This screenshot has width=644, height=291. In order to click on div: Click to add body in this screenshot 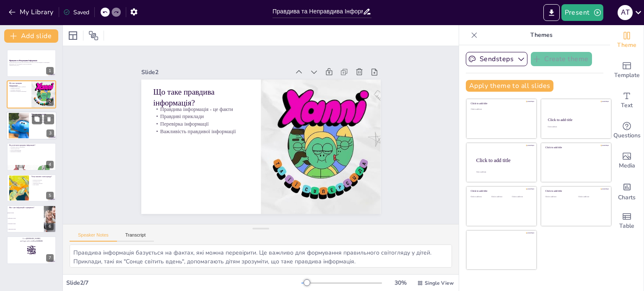, I will do `click(503, 172)`.